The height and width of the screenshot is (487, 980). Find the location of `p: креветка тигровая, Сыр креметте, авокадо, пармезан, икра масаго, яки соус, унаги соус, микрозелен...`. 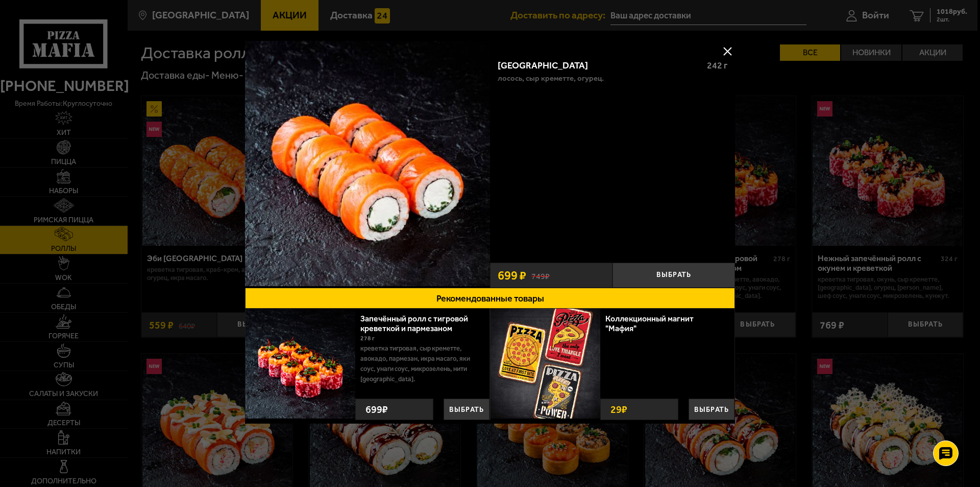

p: креветка тигровая, Сыр креметте, авокадо, пармезан, икра масаго, яки соус, унаги соус, микрозелен... is located at coordinates (421, 364).